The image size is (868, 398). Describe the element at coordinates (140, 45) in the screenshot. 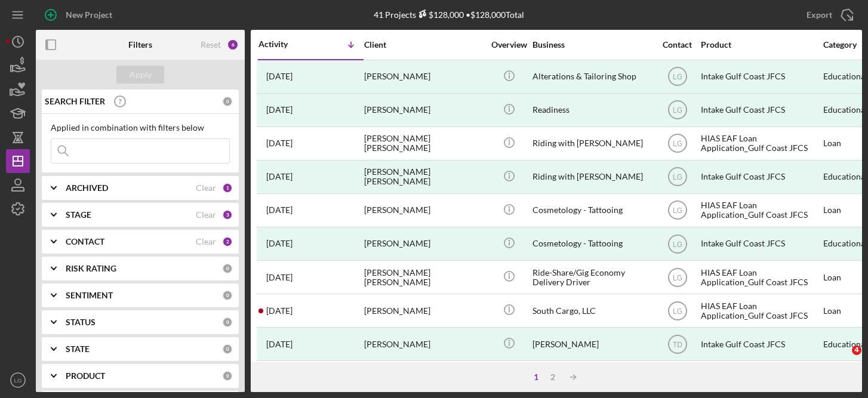

I see `b: Filters` at that location.